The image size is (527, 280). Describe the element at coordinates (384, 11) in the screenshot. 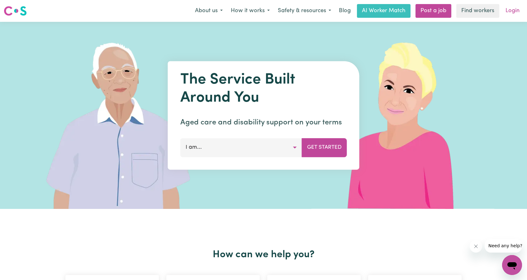

I see `a: AI Worker Match` at that location.